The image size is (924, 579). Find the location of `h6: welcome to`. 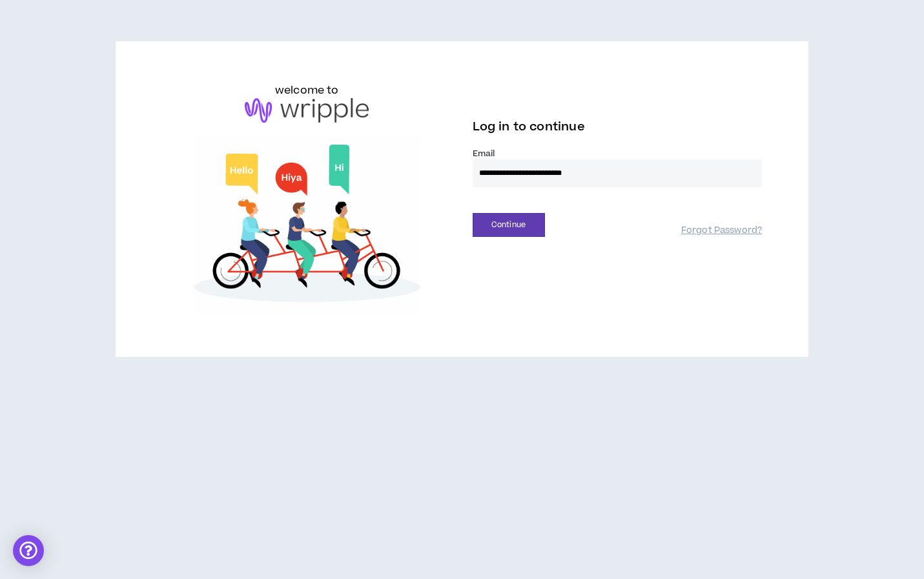

h6: welcome to is located at coordinates (307, 90).